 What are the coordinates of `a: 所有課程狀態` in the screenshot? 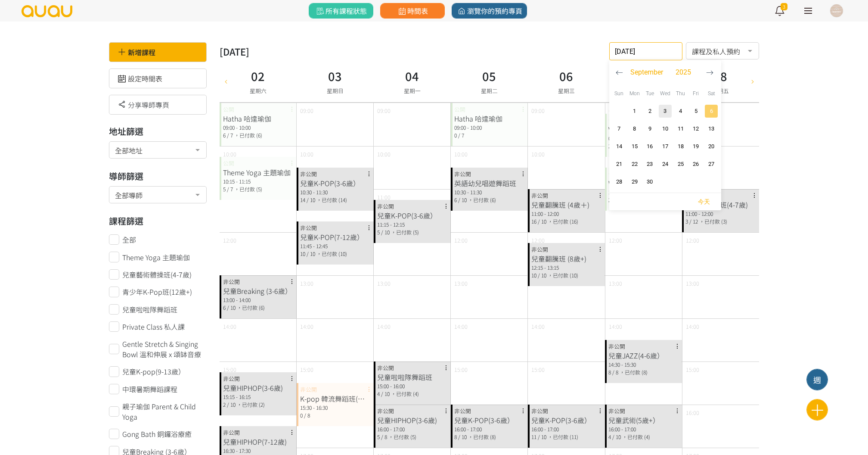 It's located at (341, 10).